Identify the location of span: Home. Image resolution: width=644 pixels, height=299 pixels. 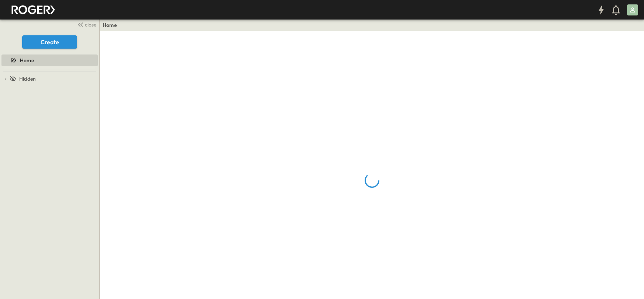
(27, 61).